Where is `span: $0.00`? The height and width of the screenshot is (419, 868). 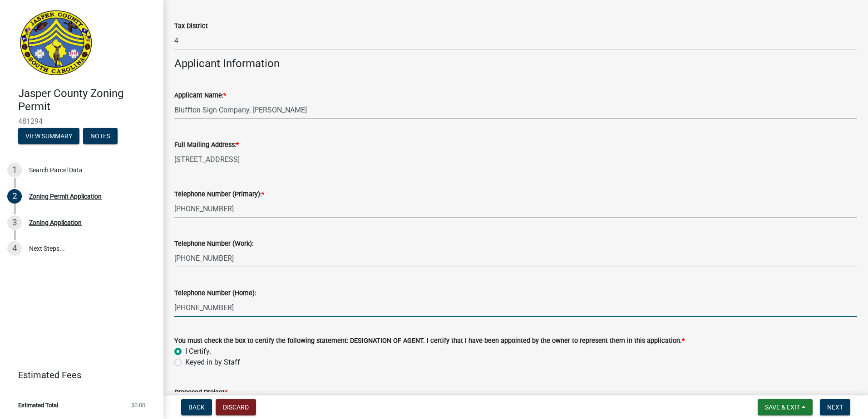 span: $0.00 is located at coordinates (138, 405).